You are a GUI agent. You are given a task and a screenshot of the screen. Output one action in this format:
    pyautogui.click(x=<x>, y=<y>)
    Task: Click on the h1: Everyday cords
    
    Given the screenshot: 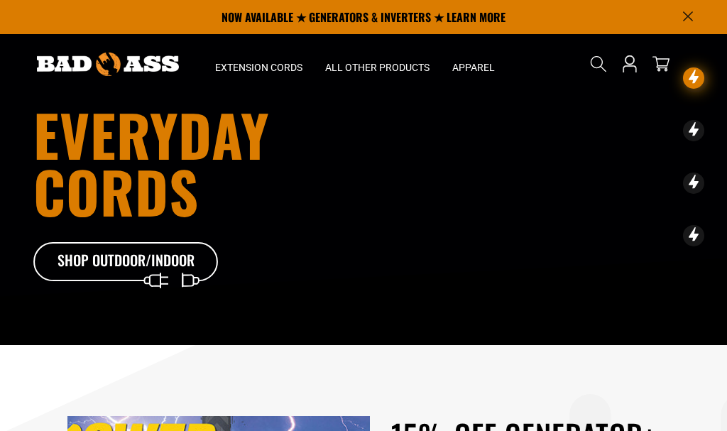 What is the action you would take?
    pyautogui.click(x=231, y=162)
    